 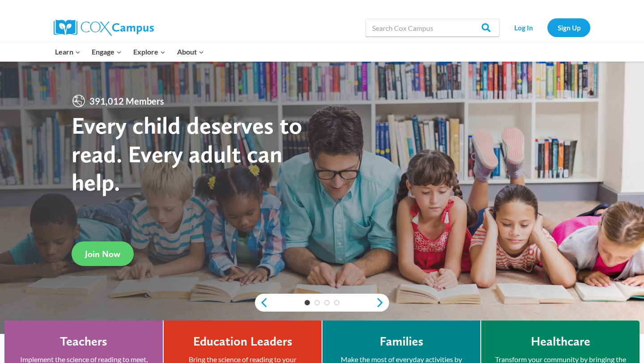 I want to click on nav: Secondary Navigation, so click(x=547, y=27).